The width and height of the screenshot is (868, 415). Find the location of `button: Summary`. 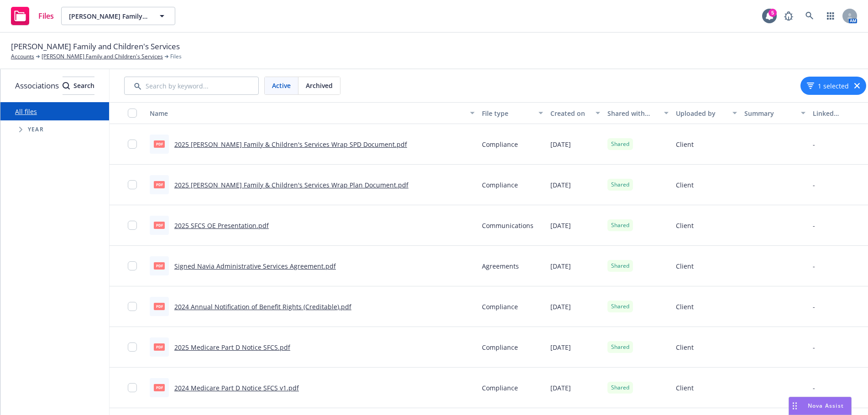

button: Summary is located at coordinates (774, 113).